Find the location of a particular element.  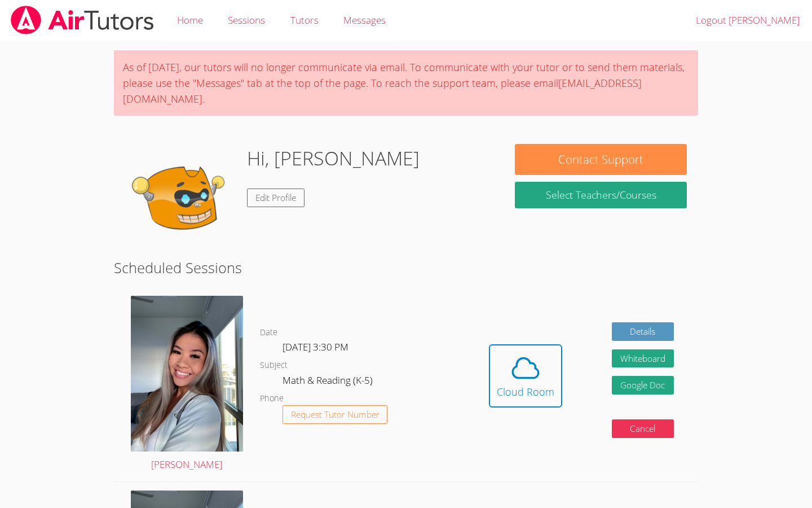

img: avatar.png is located at coordinates (186, 373).